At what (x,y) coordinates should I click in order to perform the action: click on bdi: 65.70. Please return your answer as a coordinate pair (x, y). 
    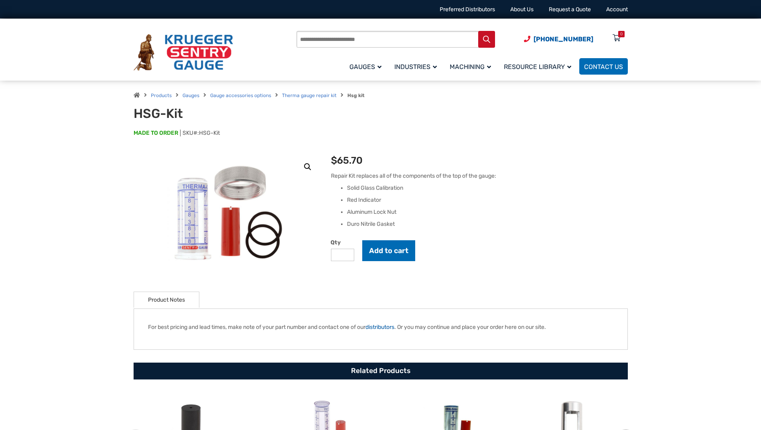
    Looking at the image, I should click on (347, 160).